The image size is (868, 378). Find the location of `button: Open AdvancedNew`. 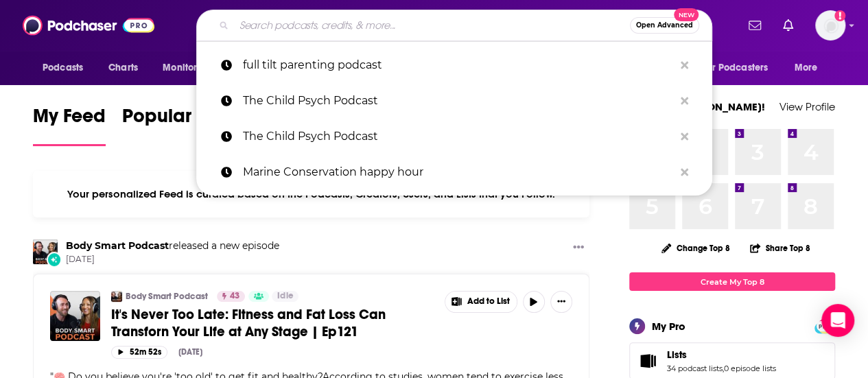

button: Open AdvancedNew is located at coordinates (664, 25).